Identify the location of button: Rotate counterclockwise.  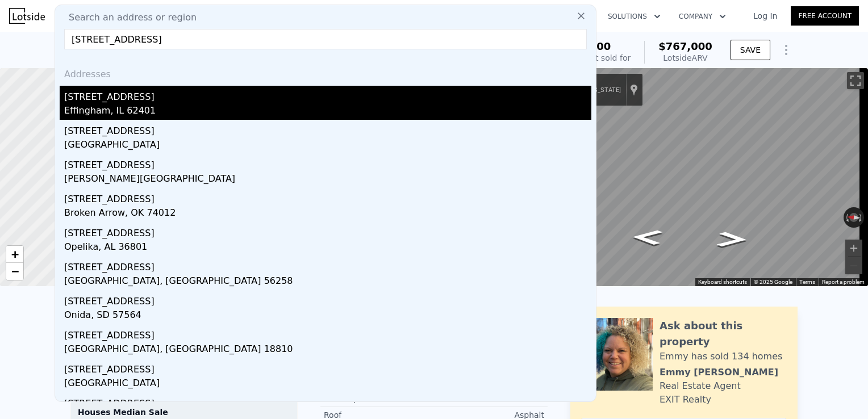
(846, 218).